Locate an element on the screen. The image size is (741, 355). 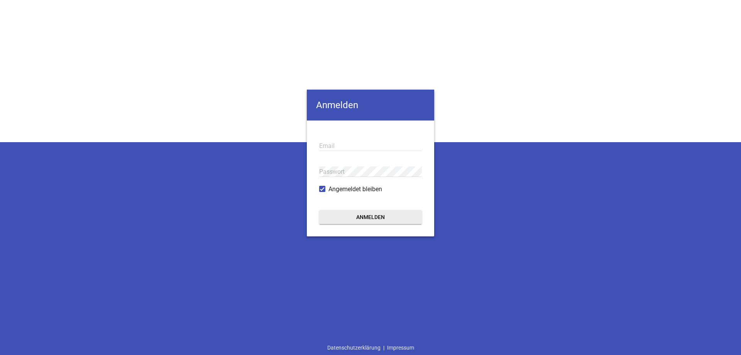
a: Impressum is located at coordinates (401, 347).